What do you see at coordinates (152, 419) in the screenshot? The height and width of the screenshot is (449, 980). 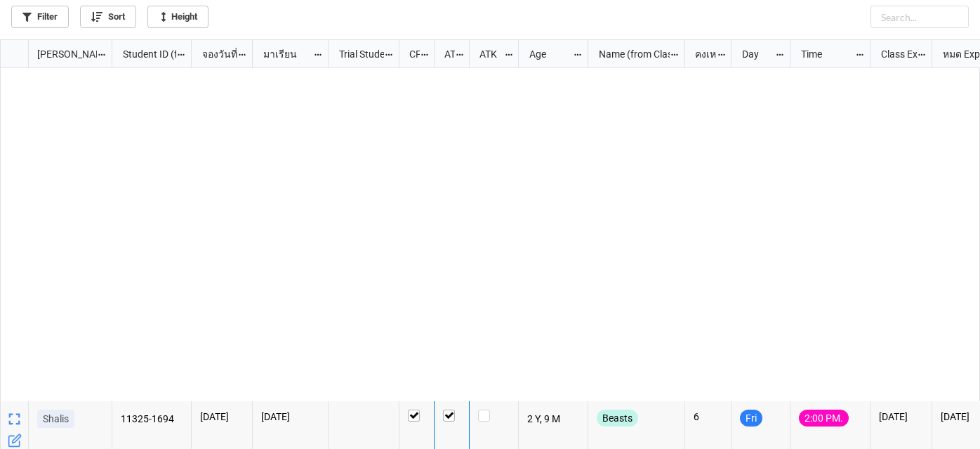 I see `p: 11325-1694` at bounding box center [152, 419].